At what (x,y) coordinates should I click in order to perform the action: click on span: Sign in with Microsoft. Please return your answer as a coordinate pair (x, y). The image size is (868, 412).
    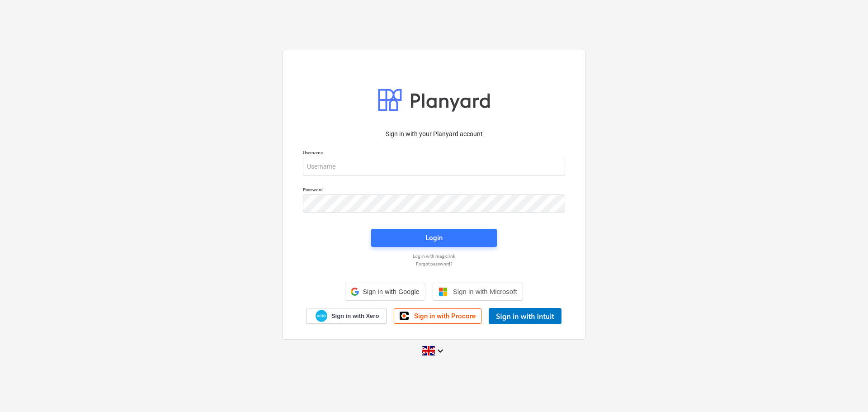
    Looking at the image, I should click on (485, 291).